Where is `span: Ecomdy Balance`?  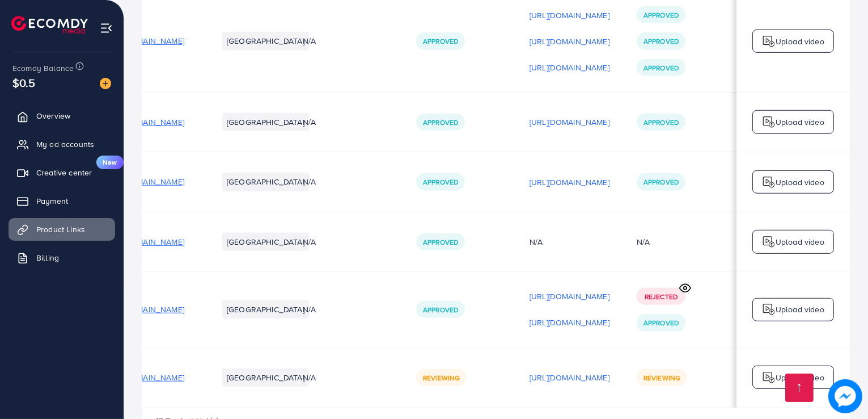
span: Ecomdy Balance is located at coordinates (43, 68).